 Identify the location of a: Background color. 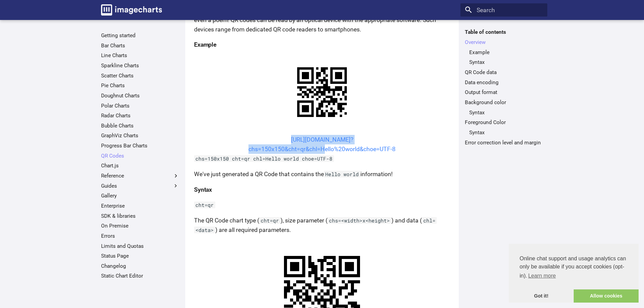
(504, 102).